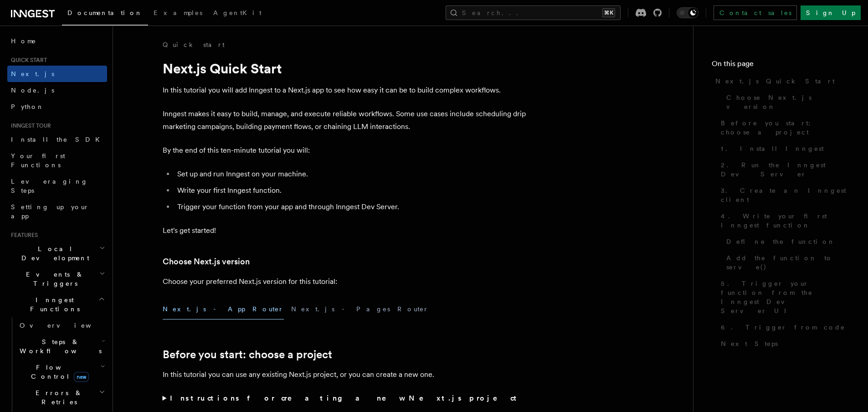 The width and height of the screenshot is (868, 412). I want to click on a: AgentKit, so click(237, 14).